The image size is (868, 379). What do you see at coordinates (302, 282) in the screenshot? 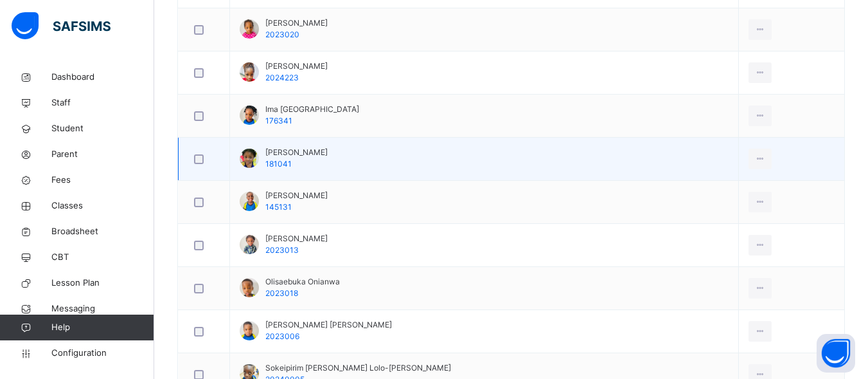
I see `span: Olisaebuka Onianwa` at bounding box center [302, 282].